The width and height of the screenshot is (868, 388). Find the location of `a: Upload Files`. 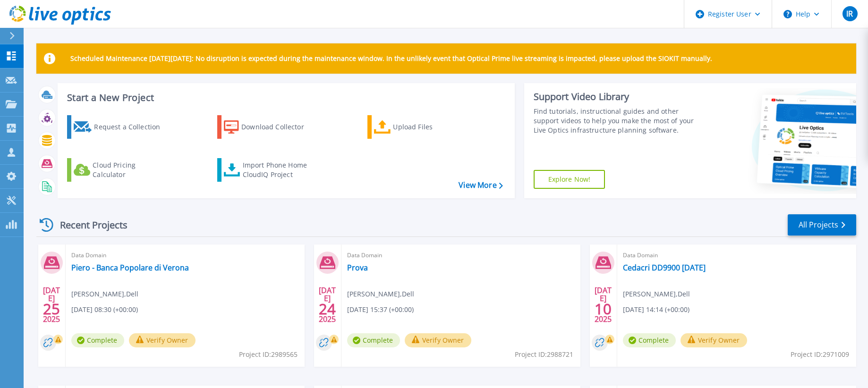

a: Upload Files is located at coordinates (420, 127).